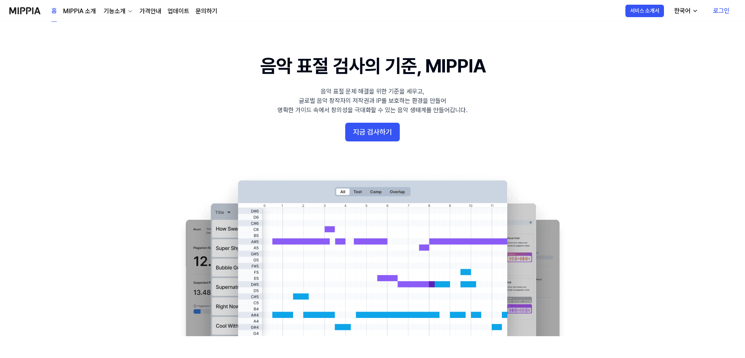  Describe the element at coordinates (686, 11) in the screenshot. I see `button: 한국어` at that location.